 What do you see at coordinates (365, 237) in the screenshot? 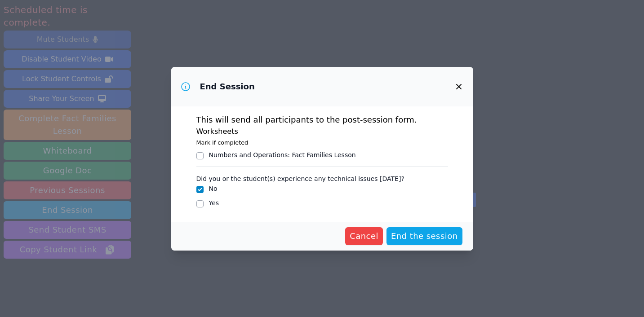
I see `span: Cancel` at bounding box center [365, 237].